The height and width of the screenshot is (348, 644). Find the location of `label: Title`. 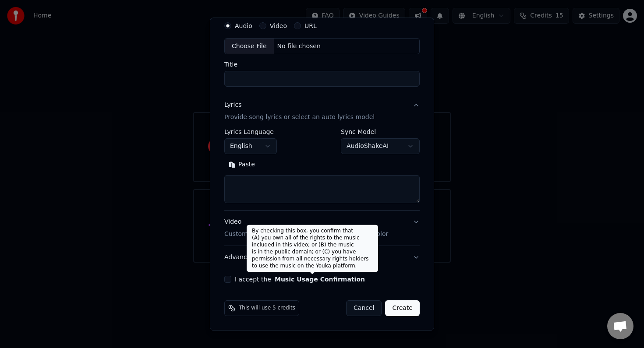

label: Title is located at coordinates (322, 65).